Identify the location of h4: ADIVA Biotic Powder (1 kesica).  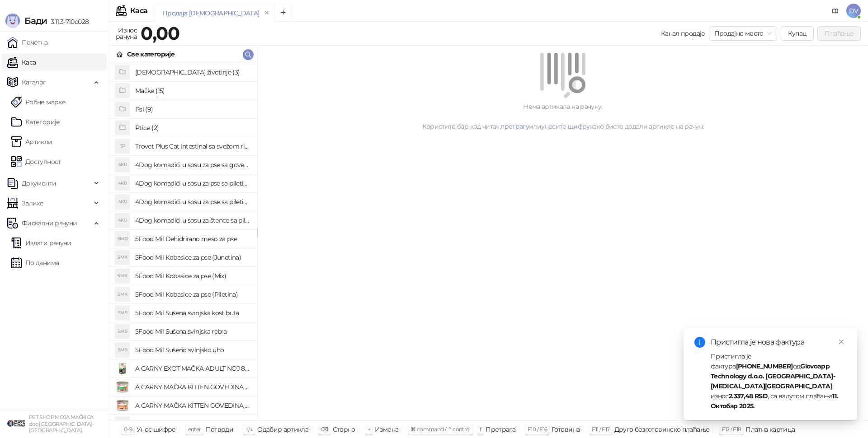
(192, 424).